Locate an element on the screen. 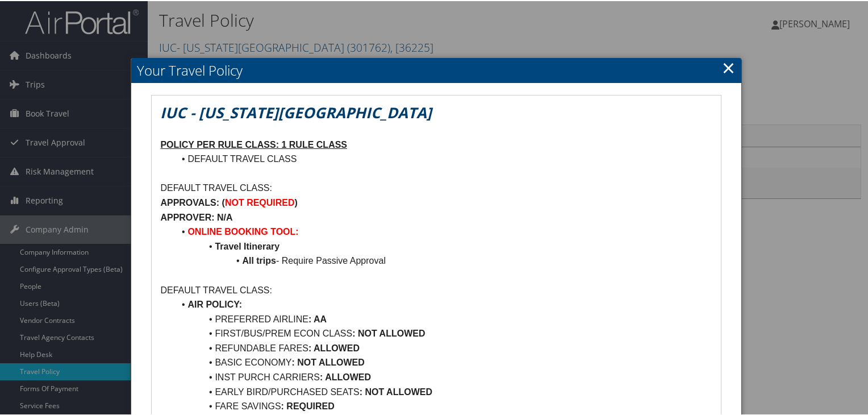 The image size is (868, 415). li: REFUNDABLE FARES is located at coordinates (443, 347).